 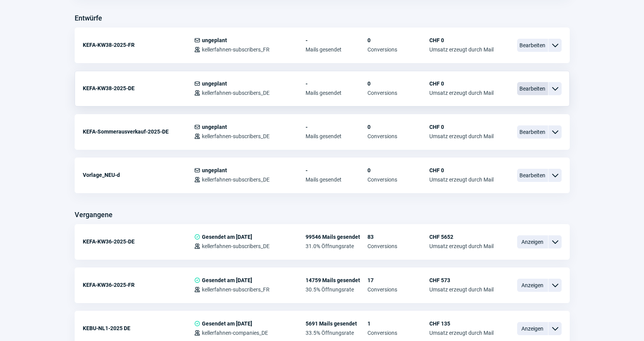 What do you see at coordinates (336, 280) in the screenshot?
I see `span: 14759 Mails gesendet` at bounding box center [336, 280].